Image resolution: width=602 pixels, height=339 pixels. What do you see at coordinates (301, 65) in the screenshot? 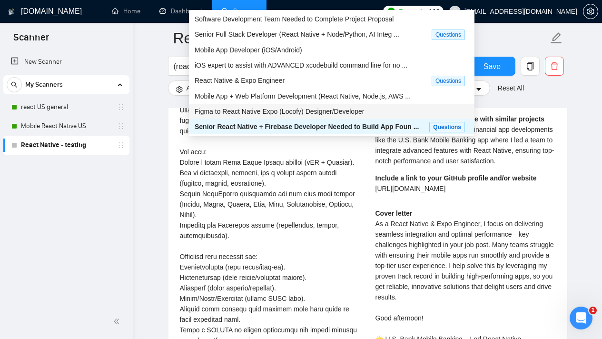
I see `span: iOS expert to assist with ADVANCED xcodebuild command line for no ...` at bounding box center [301, 65].